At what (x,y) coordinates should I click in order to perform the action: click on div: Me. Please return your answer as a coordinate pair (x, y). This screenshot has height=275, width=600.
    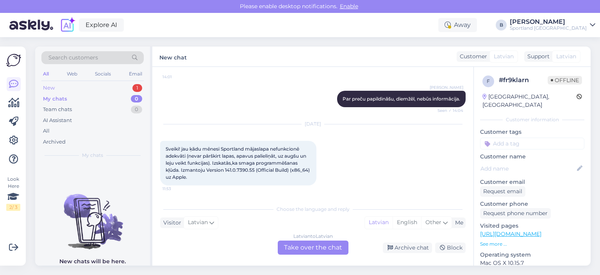
    Looking at the image, I should click on (458, 222).